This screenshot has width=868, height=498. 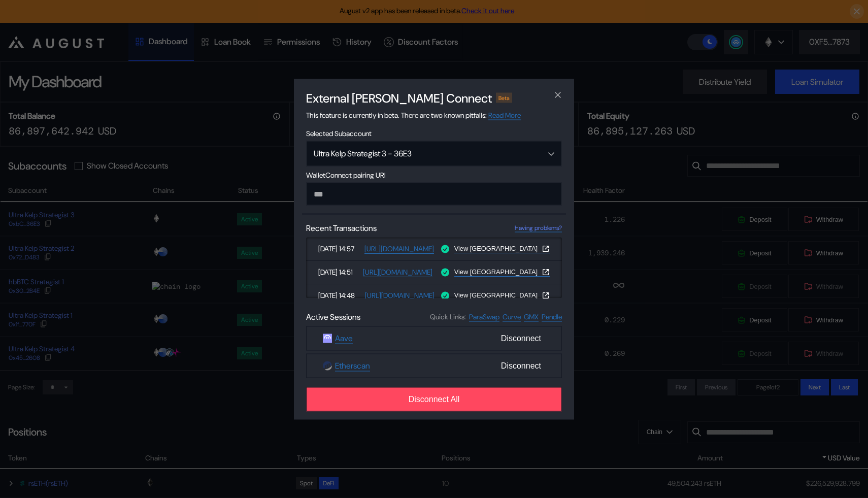 What do you see at coordinates (434, 366) in the screenshot?
I see `button: EtherscanEtherscanDisconnect` at bounding box center [434, 366].